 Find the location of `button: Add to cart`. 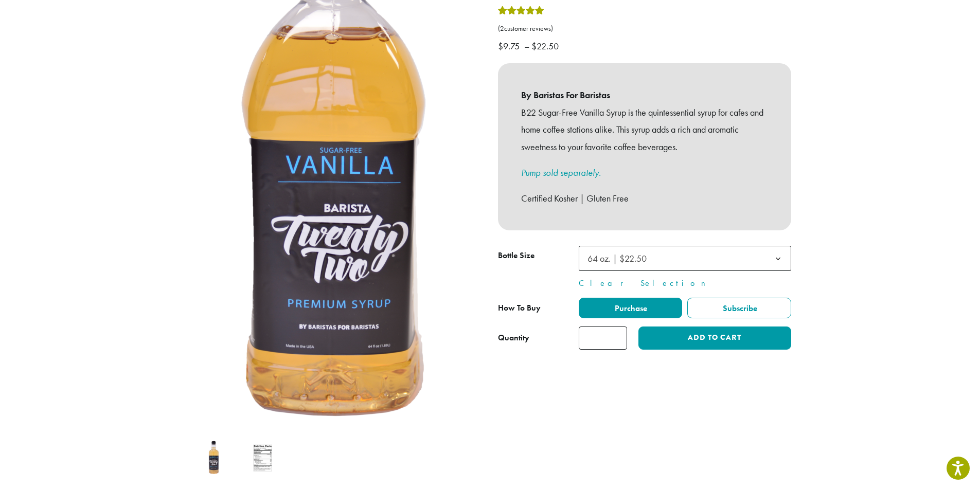

button: Add to cart is located at coordinates (715, 338).